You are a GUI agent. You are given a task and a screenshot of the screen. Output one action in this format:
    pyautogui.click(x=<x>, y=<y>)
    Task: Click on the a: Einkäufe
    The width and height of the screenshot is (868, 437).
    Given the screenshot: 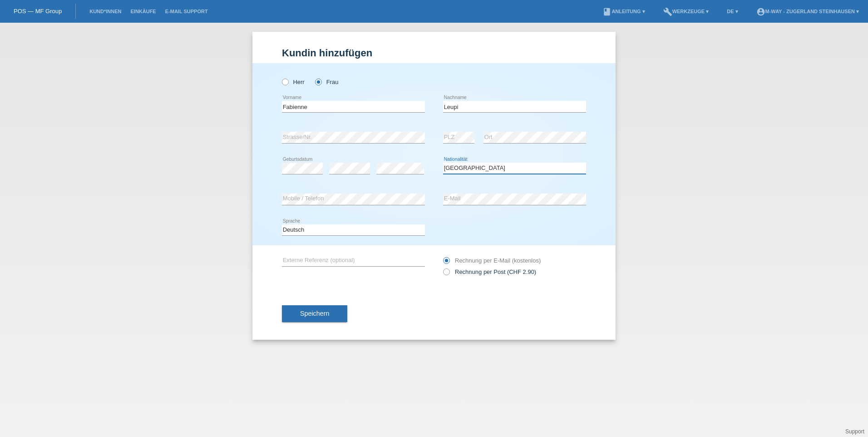 What is the action you would take?
    pyautogui.click(x=143, y=11)
    